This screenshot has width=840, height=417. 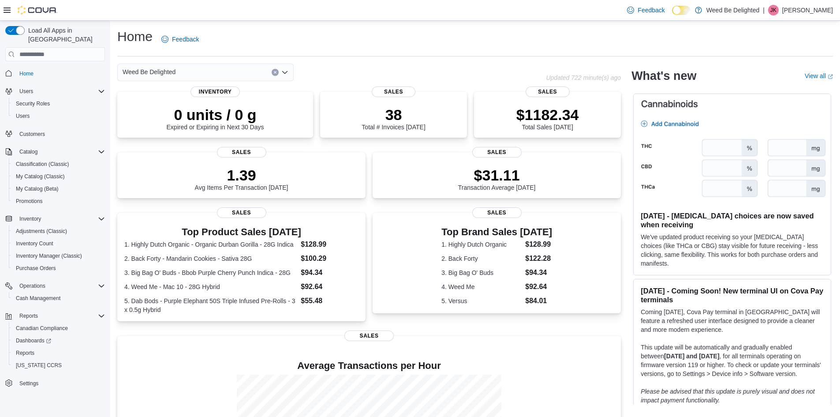 What do you see at coordinates (42, 164) in the screenshot?
I see `a: Classification (Classic)` at bounding box center [42, 164].